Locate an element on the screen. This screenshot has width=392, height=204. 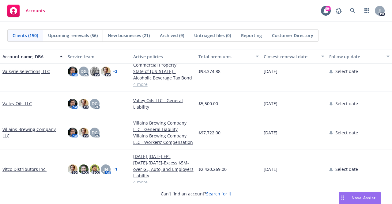
a: Search for it is located at coordinates (219, 193).